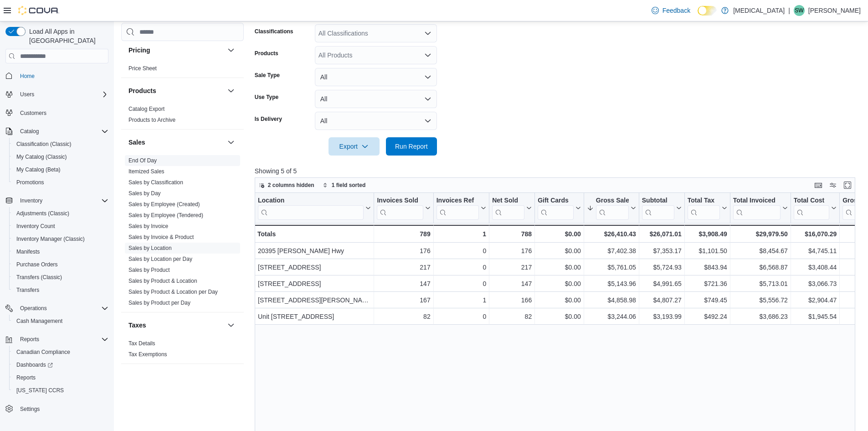  What do you see at coordinates (274, 32) in the screenshot?
I see `label: Classifications` at bounding box center [274, 32].